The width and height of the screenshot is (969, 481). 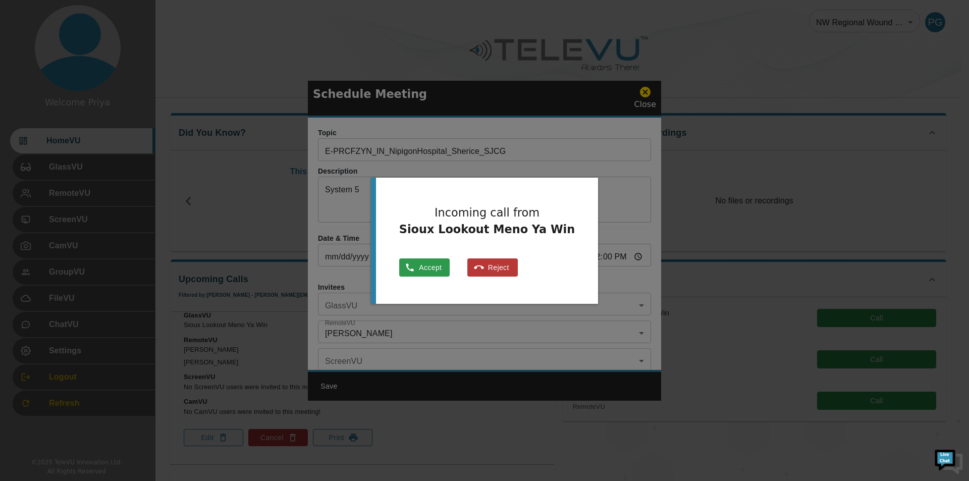 What do you see at coordinates (493, 268) in the screenshot?
I see `button: Reject` at bounding box center [493, 268].